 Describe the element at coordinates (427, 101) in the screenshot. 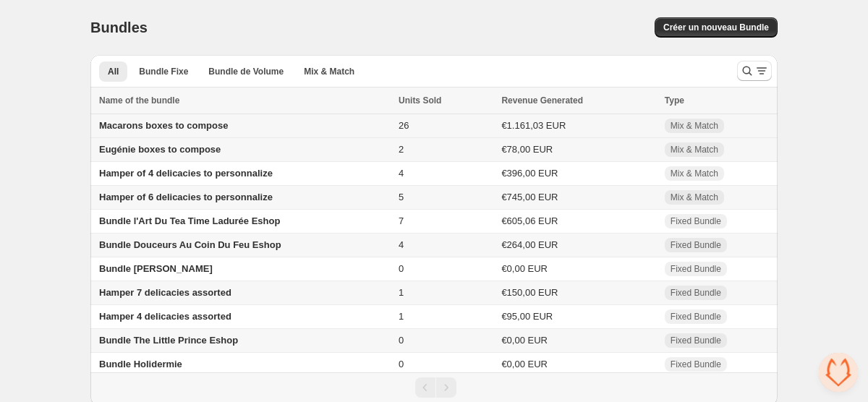

I see `button: Units Sold` at that location.